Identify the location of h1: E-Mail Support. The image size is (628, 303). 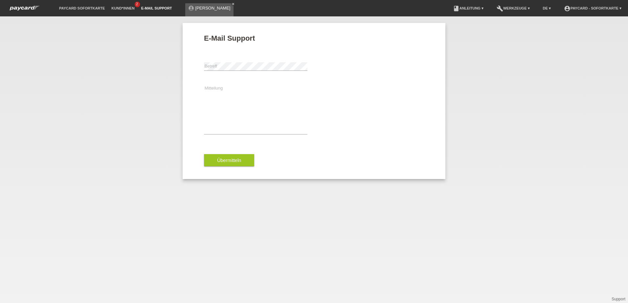
(314, 38).